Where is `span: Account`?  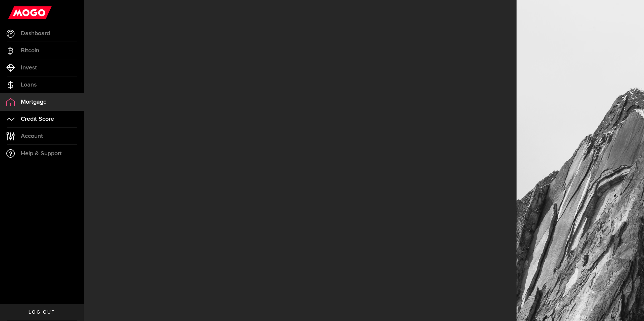 span: Account is located at coordinates (32, 136).